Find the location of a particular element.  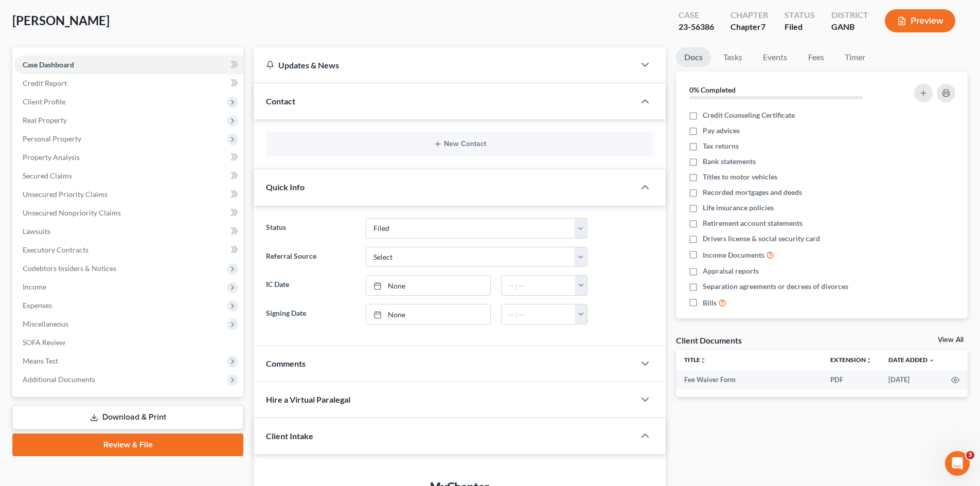

div: 23-56386 is located at coordinates (696, 26).